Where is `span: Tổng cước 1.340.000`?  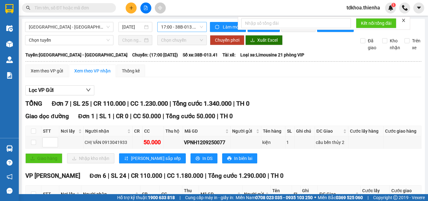
span: Tổng cước 1.340.000 is located at coordinates (202, 103).